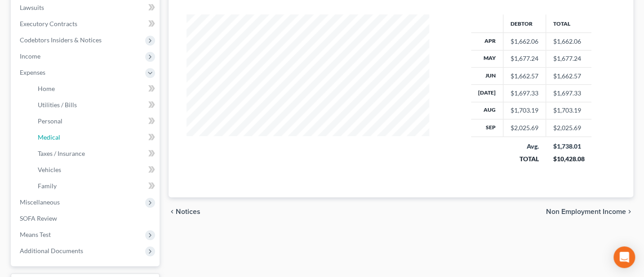 The width and height of the screenshot is (644, 277). What do you see at coordinates (569, 23) in the screenshot?
I see `th: Total` at bounding box center [569, 23].